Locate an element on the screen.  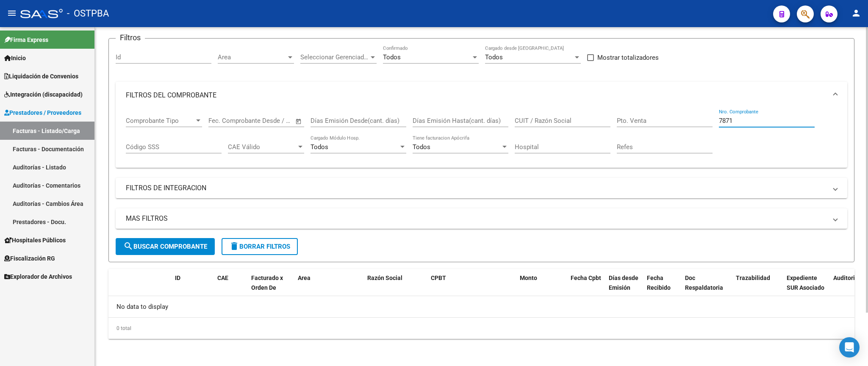
span: CAE is located at coordinates (223, 278).